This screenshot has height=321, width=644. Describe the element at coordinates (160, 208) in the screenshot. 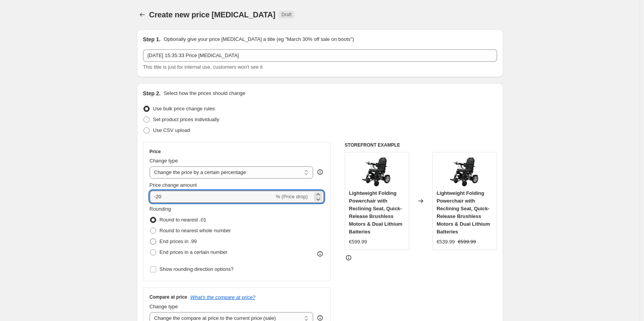

I see `span: Rounding` at that location.